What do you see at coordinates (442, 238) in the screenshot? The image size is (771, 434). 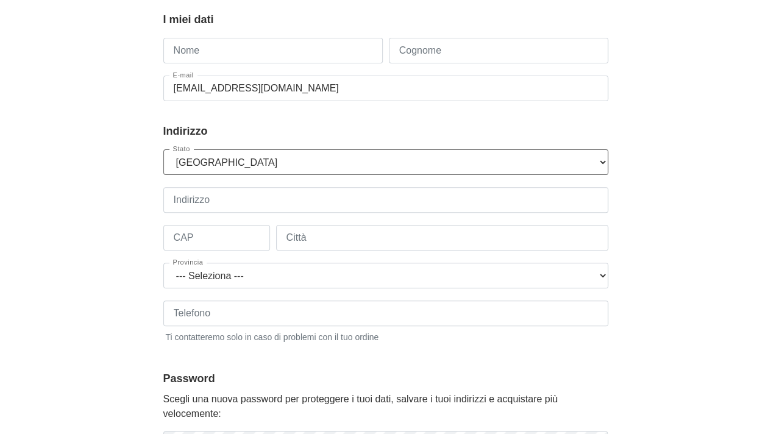 I see `input: Città` at bounding box center [442, 238].